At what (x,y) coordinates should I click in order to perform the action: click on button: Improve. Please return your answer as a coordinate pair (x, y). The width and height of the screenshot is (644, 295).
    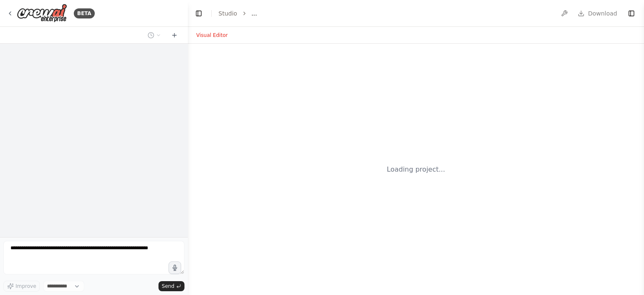
    Looking at the image, I should click on (21, 286).